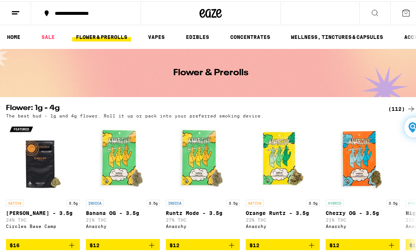 This screenshot has height=252, width=416. What do you see at coordinates (192, 107) in the screenshot?
I see `h2: Flower: 1g - 4g` at bounding box center [192, 107].